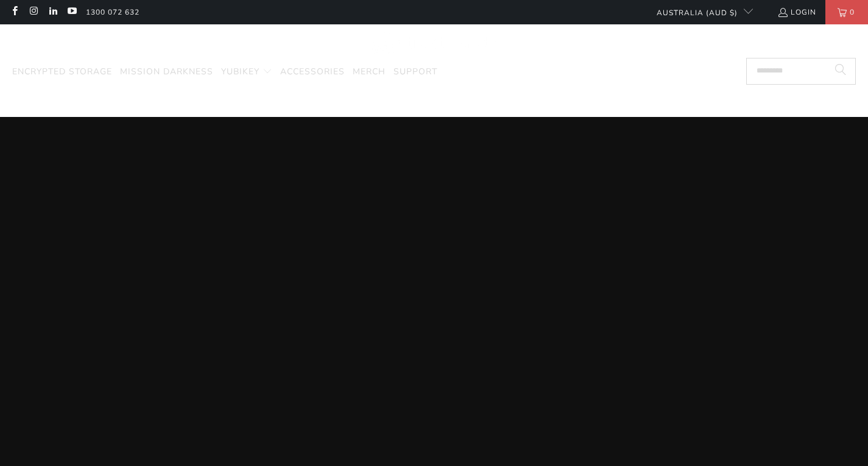 This screenshot has width=868, height=466. I want to click on nav: Translation missing: en.navigation.header.main_nav, so click(225, 72).